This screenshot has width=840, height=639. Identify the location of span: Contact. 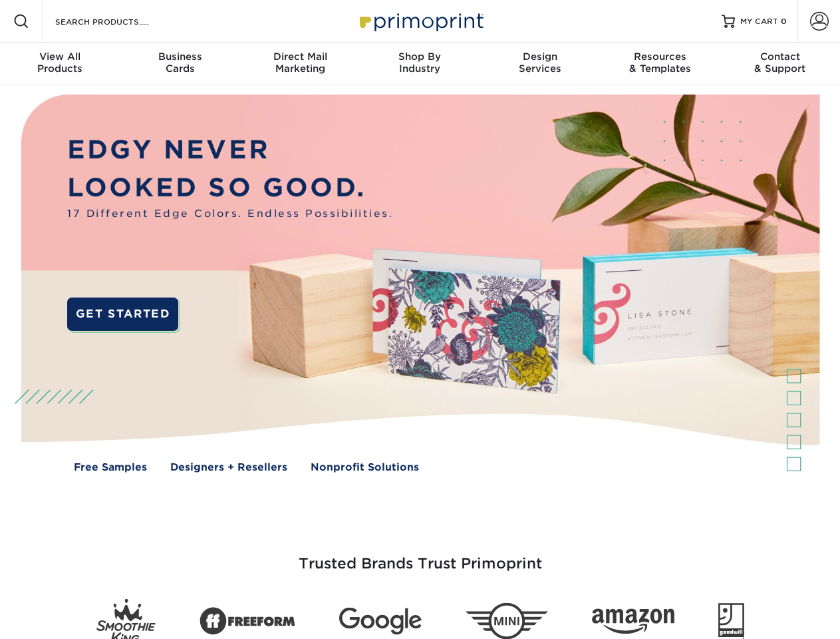
(780, 56).